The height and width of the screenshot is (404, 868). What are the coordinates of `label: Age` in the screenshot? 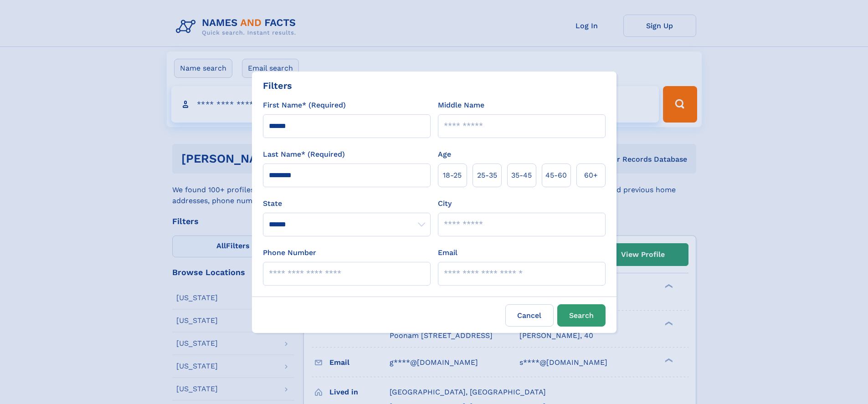 It's located at (444, 154).